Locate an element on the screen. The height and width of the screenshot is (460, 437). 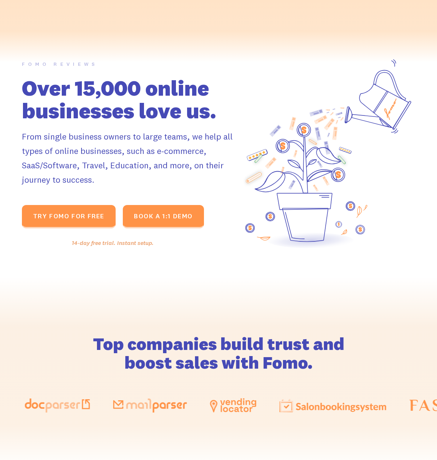
div: FOMO REVIEWS is located at coordinates (60, 64).